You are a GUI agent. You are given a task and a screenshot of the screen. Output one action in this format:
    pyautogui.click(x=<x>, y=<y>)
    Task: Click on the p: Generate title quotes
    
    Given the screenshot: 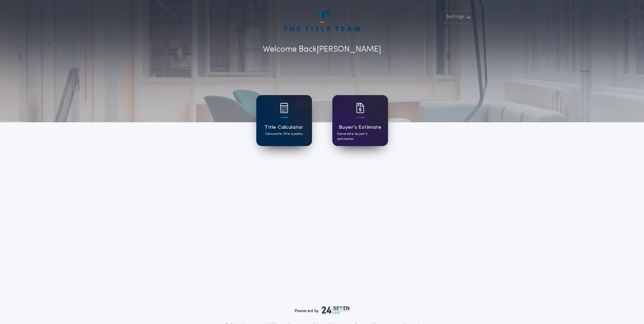 What is the action you would take?
    pyautogui.click(x=284, y=134)
    